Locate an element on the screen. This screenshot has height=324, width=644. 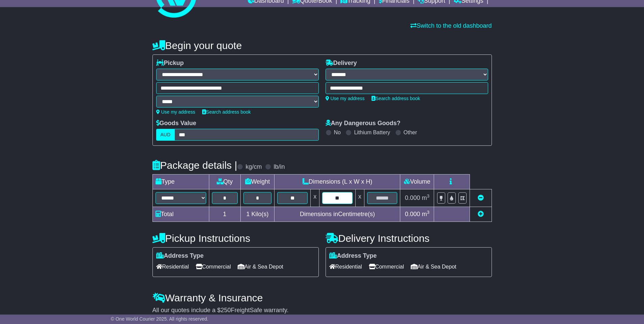
h4: Package details | is located at coordinates (194, 165).